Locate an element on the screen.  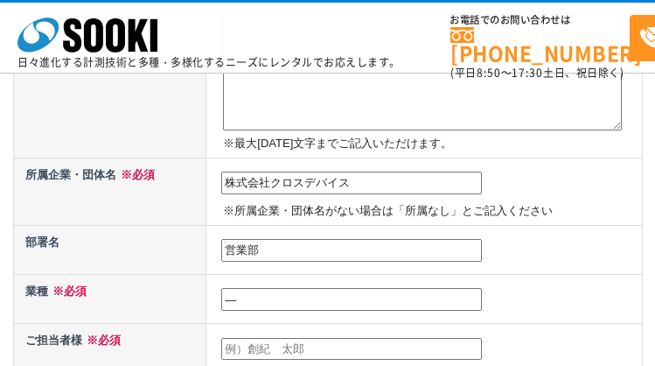
input: 例）カスタマーサポート部 is located at coordinates (352, 250).